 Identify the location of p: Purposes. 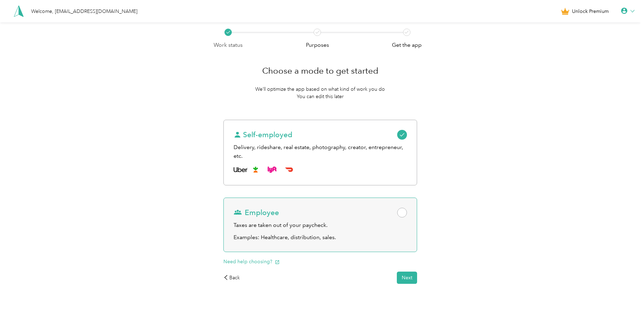
(317, 45).